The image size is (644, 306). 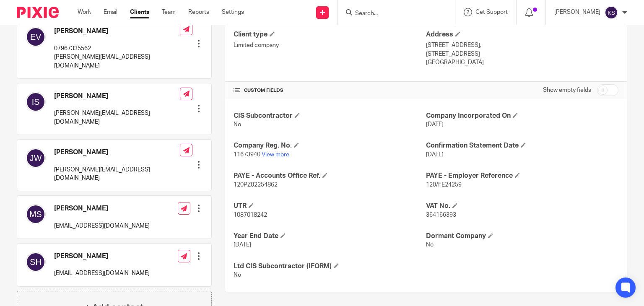 I want to click on h4: Company Incorporated On, so click(x=522, y=116).